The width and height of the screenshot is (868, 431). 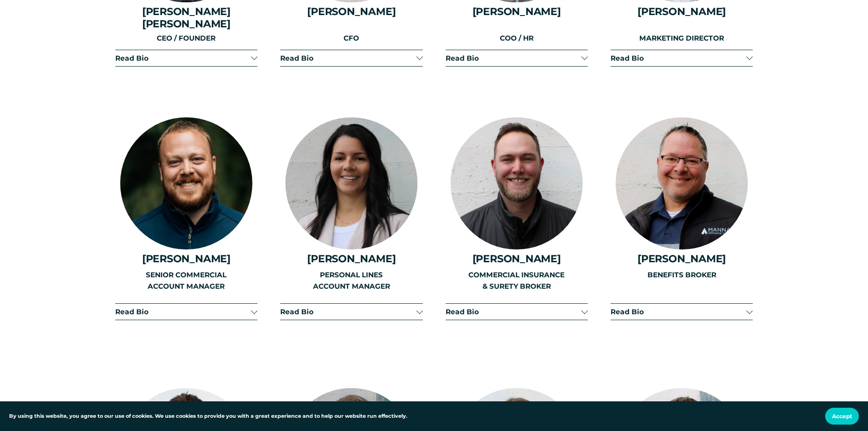 What do you see at coordinates (842, 416) in the screenshot?
I see `button: Accept` at bounding box center [842, 416].